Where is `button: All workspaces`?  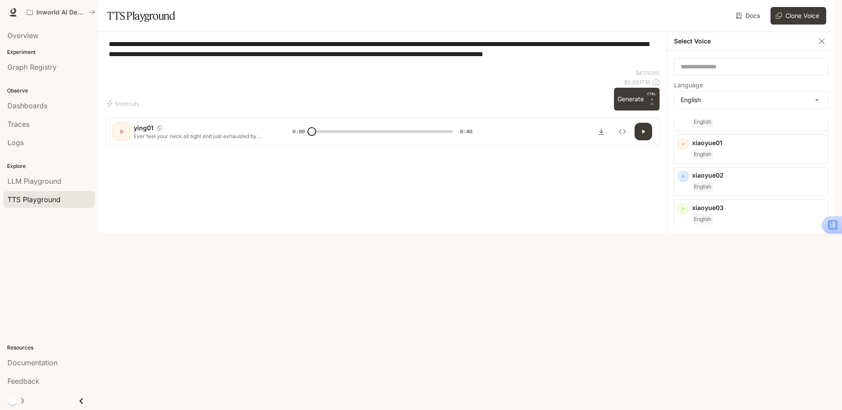 button: All workspaces is located at coordinates (61, 12).